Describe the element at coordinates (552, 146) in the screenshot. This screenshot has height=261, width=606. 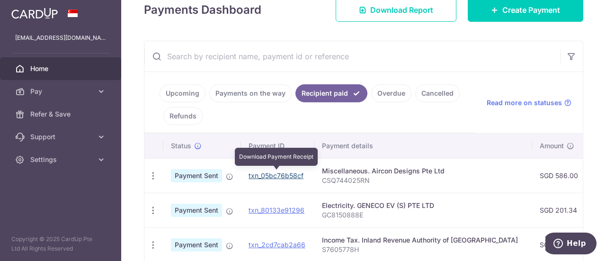
I see `span: Amount` at that location.